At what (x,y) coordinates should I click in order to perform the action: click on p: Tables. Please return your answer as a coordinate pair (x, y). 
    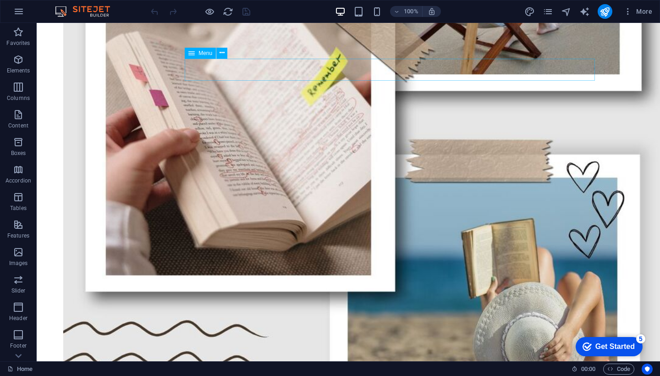
    Looking at the image, I should click on (18, 208).